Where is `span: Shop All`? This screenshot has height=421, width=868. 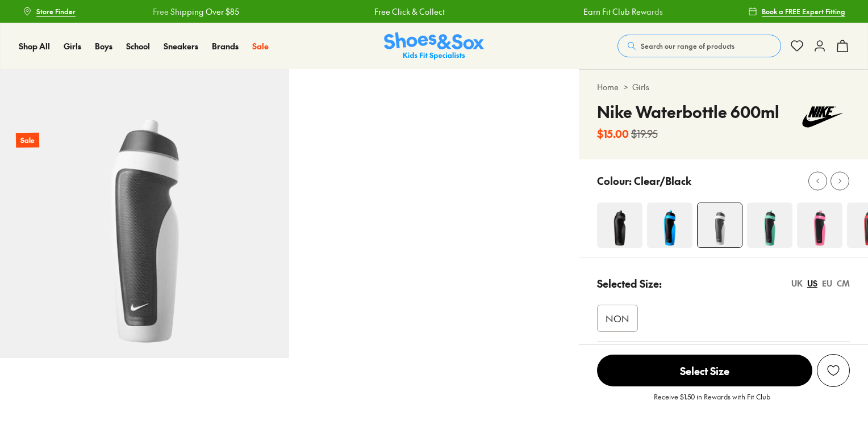
span: Shop All is located at coordinates (34, 46).